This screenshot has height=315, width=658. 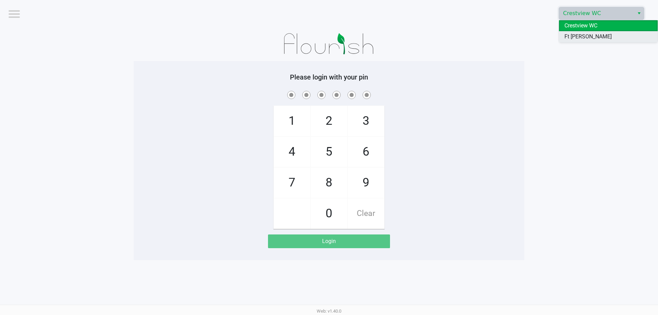 What do you see at coordinates (366, 214) in the screenshot?
I see `span: Clear` at bounding box center [366, 214].